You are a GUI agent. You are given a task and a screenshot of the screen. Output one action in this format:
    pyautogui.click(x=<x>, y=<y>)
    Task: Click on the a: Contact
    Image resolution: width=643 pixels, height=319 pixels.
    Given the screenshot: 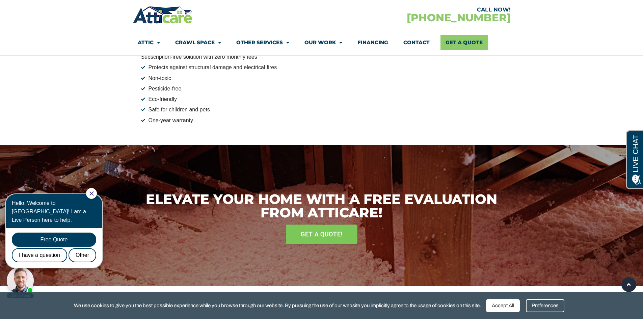 What is the action you would take?
    pyautogui.click(x=416, y=43)
    